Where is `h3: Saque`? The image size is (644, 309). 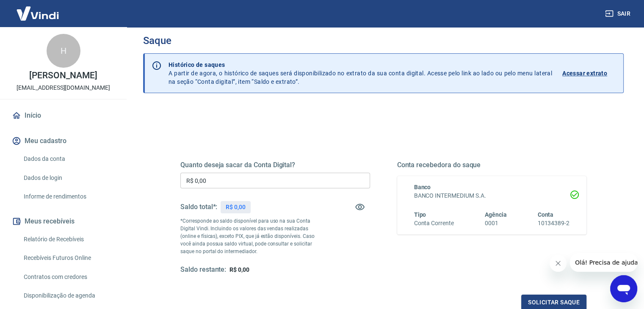
h3: Saque is located at coordinates (383, 41).